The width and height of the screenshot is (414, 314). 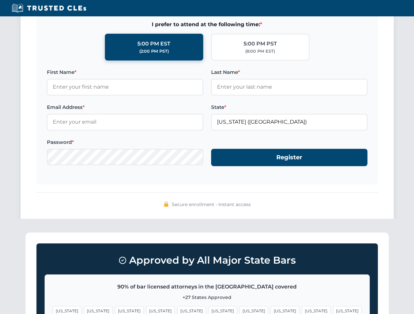 What do you see at coordinates (125, 122) in the screenshot?
I see `input: Enter your email` at bounding box center [125, 122].